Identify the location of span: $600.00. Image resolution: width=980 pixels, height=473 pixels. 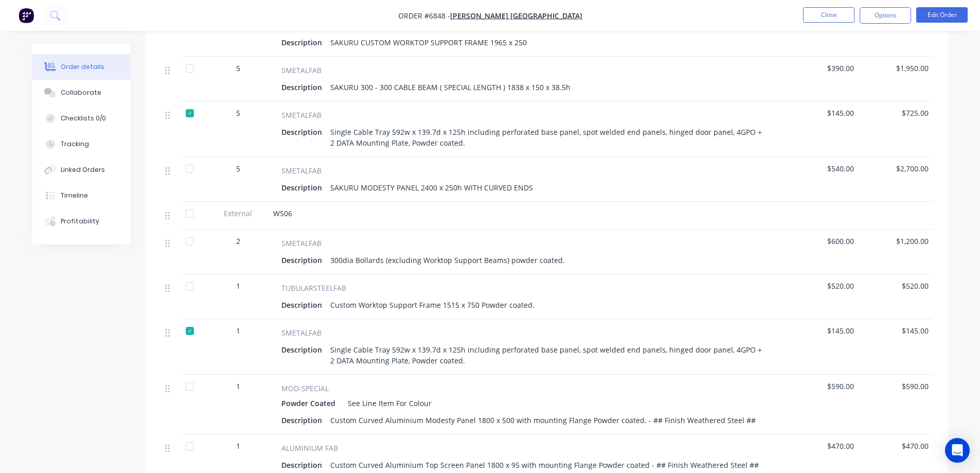
(821, 241).